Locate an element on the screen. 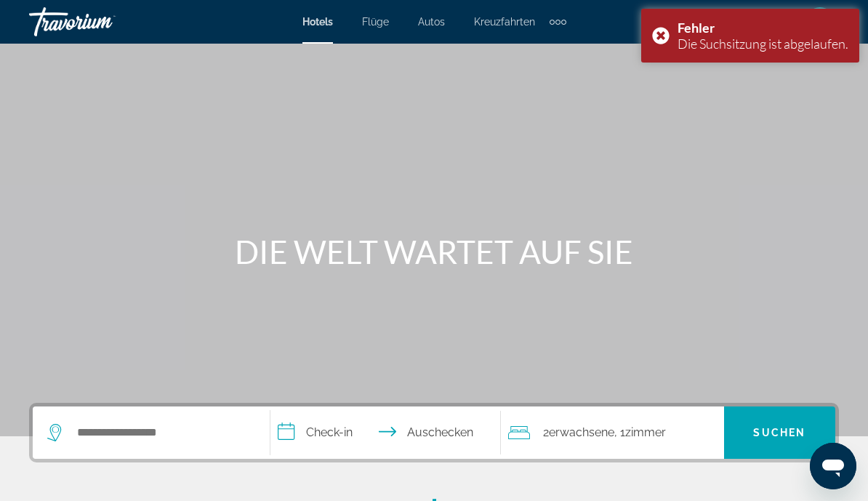 The image size is (868, 501). h1: DIE WELT WARTET AUF SIE is located at coordinates (434, 252).